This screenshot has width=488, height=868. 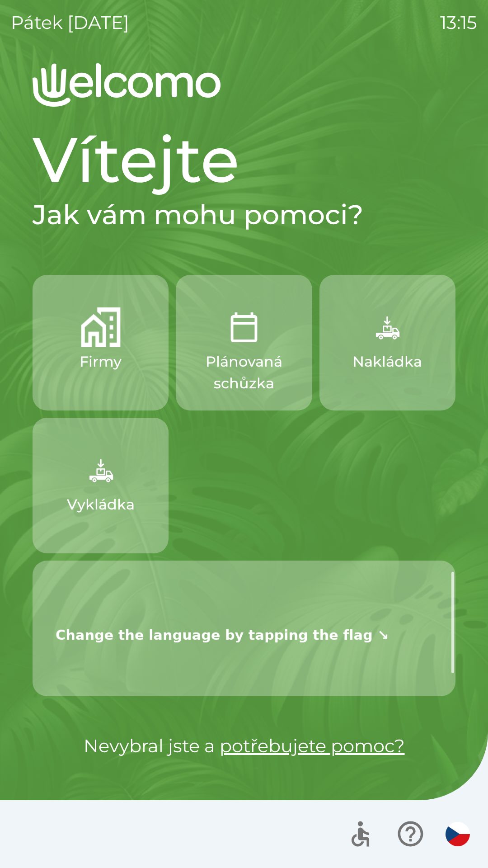 I want to click on p: Firmy, so click(x=100, y=362).